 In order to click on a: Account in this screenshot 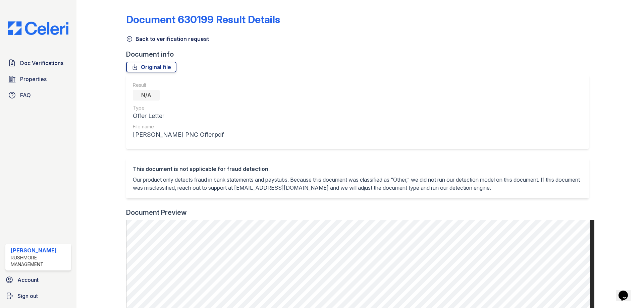, I will do `click(38, 280)`.